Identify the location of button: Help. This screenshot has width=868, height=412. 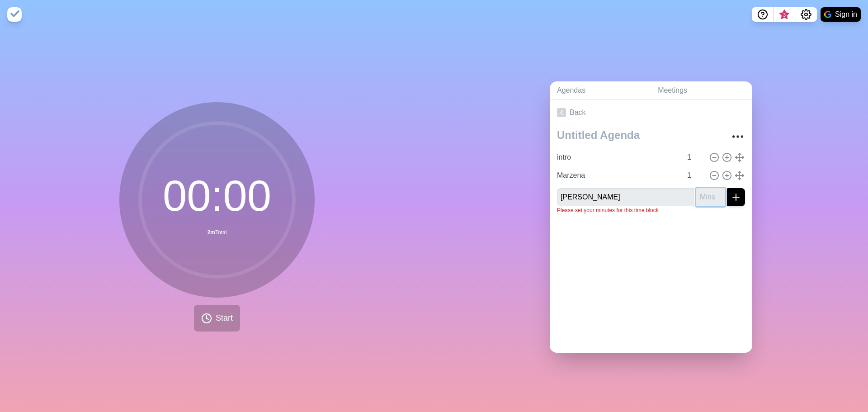
(763, 15).